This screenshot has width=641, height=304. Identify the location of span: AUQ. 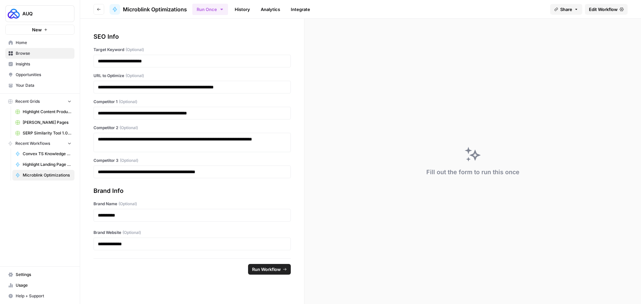
(42, 14).